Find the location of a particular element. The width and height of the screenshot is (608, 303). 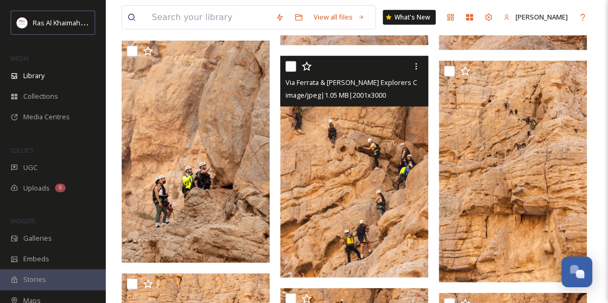

span: Embeds is located at coordinates (36, 259).